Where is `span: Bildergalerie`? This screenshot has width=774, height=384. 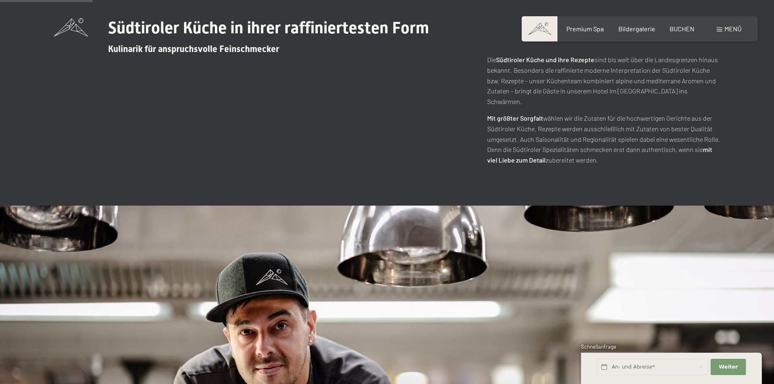 span: Bildergalerie is located at coordinates (637, 28).